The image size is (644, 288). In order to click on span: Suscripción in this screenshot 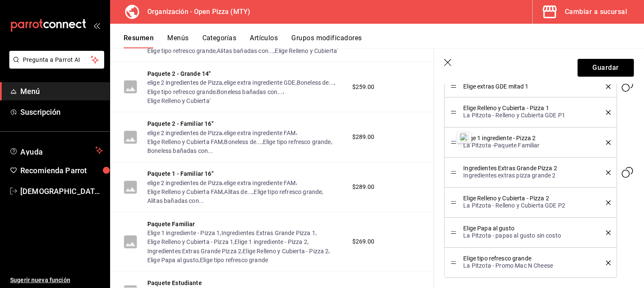, I will do `click(62, 112)`.